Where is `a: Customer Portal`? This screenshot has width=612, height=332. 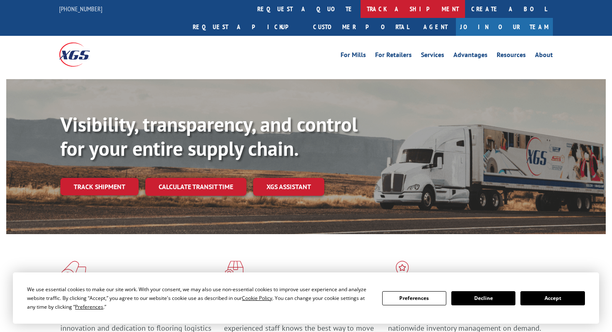 a: Customer Portal is located at coordinates (361, 27).